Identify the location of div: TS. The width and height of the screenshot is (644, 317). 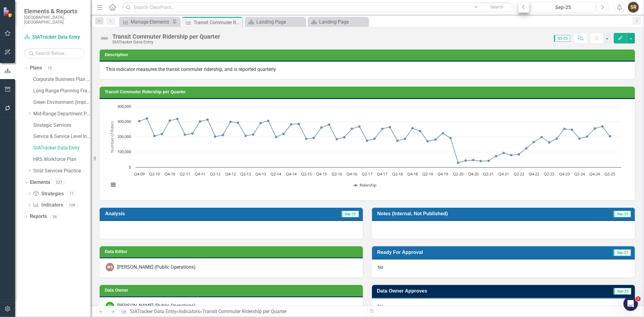
(110, 306).